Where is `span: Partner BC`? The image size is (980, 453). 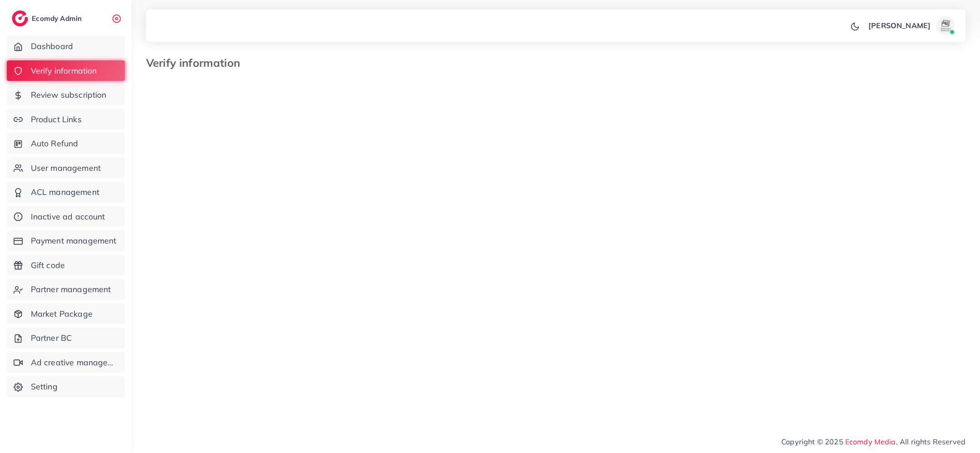 span: Partner BC is located at coordinates (51, 338).